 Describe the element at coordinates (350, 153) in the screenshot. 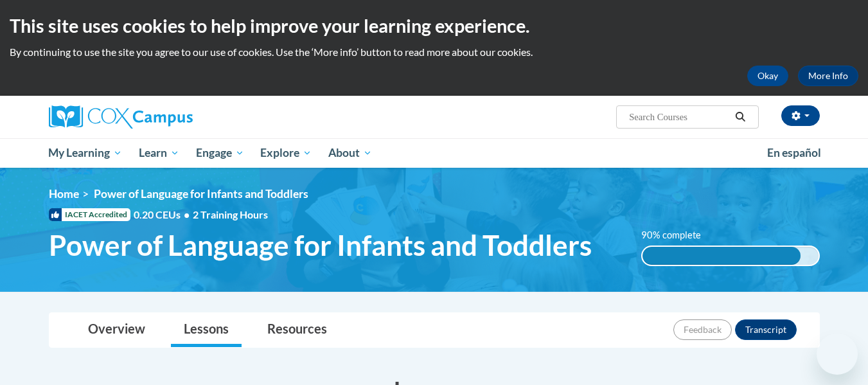

I see `a: About` at that location.